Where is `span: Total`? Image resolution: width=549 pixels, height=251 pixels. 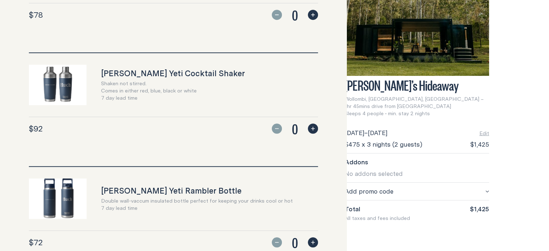 span: Total is located at coordinates (352, 209).